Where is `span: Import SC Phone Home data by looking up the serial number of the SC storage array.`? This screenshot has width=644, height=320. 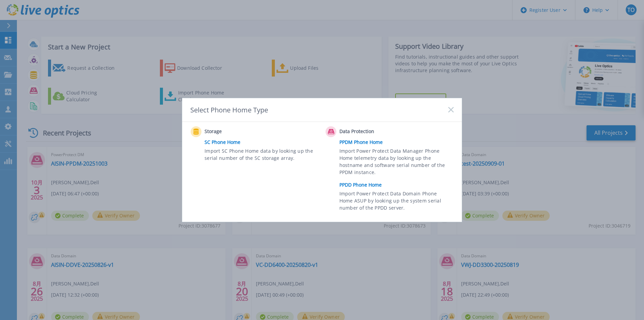 span: Import SC Phone Home data by looking up the serial number of the SC storage array. is located at coordinates (261, 155).